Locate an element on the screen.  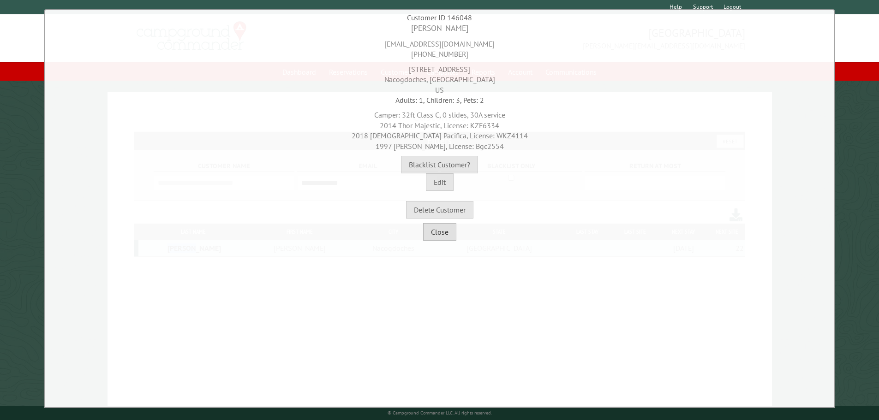
span: 2014 Thor Majestic, License: KZF6334 is located at coordinates (439, 125).